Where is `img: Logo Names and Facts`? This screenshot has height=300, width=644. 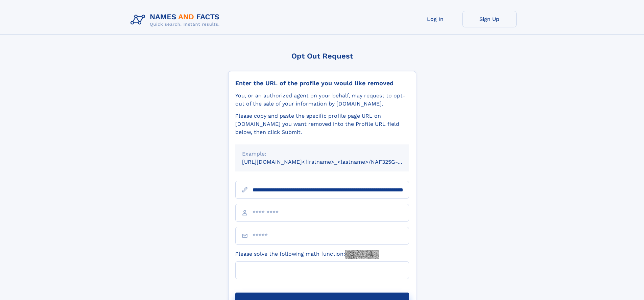
img: Logo Names and Facts is located at coordinates (176, 20).